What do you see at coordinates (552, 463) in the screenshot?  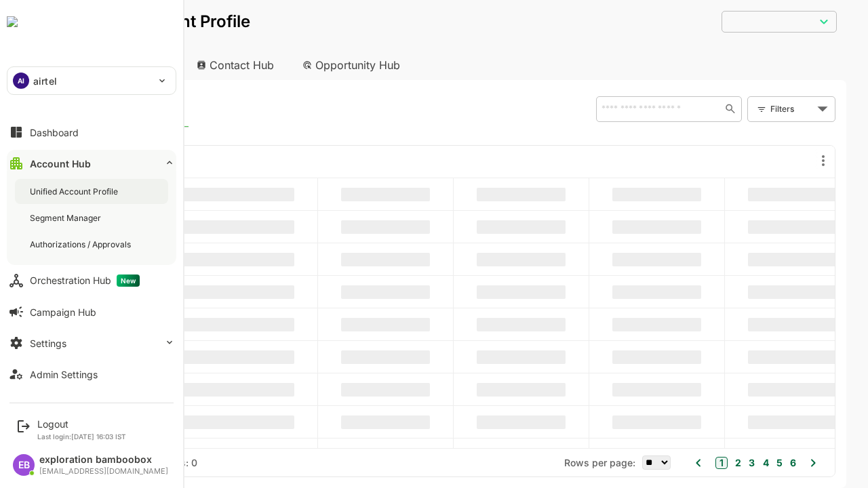 I see `span: Rows per page:` at bounding box center [552, 463].